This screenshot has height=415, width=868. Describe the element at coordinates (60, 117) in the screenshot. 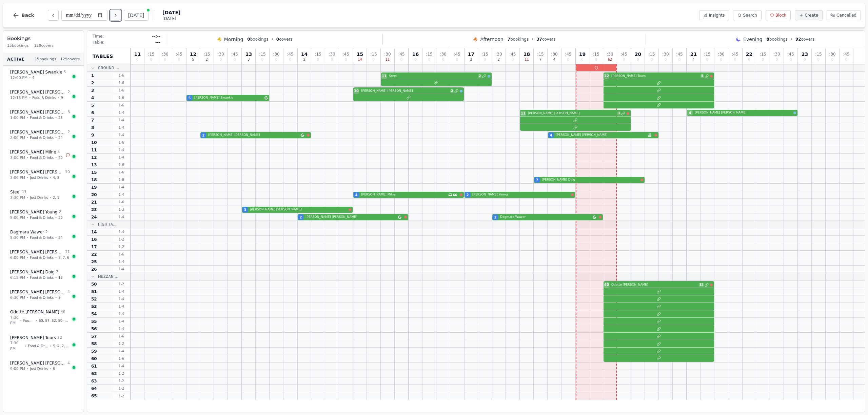

I see `span: 23` at that location.